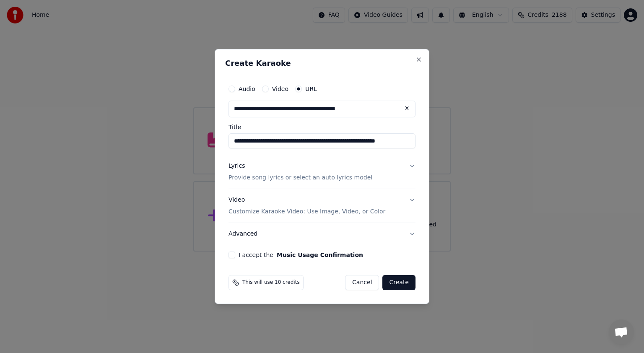 The image size is (644, 353). Describe the element at coordinates (271, 283) in the screenshot. I see `span: This will use 10 credits` at that location.